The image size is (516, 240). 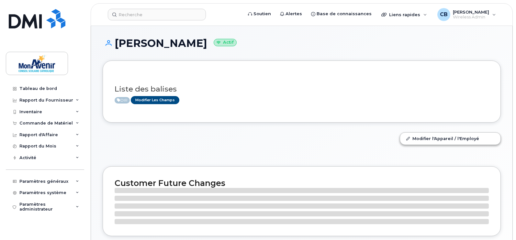 I want to click on h3: Liste des balises, so click(x=302, y=89).